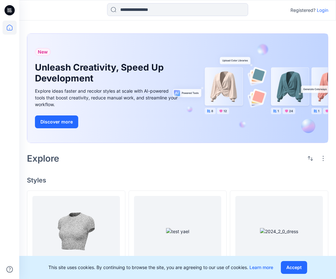 Image resolution: width=336 pixels, height=279 pixels. What do you see at coordinates (161, 267) in the screenshot?
I see `p: This site uses cookies. By continuing to browse the site, you are agreeing to our use of cookies.` at bounding box center [161, 267].